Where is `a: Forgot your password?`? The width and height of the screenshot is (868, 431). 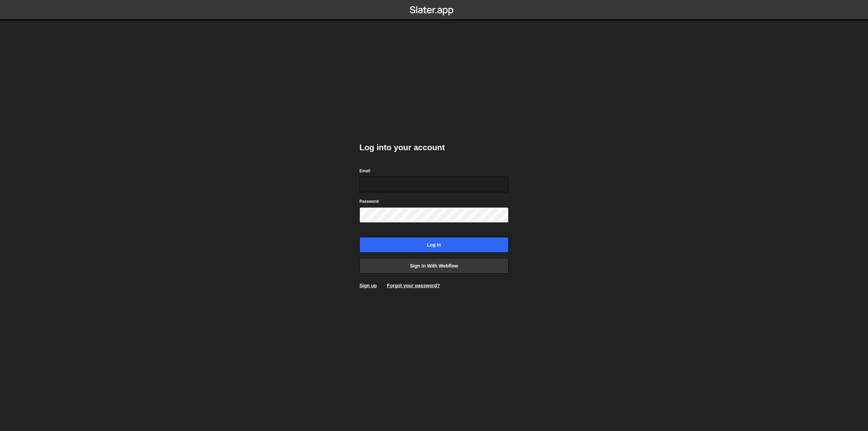 a: Forgot your password? is located at coordinates (413, 286).